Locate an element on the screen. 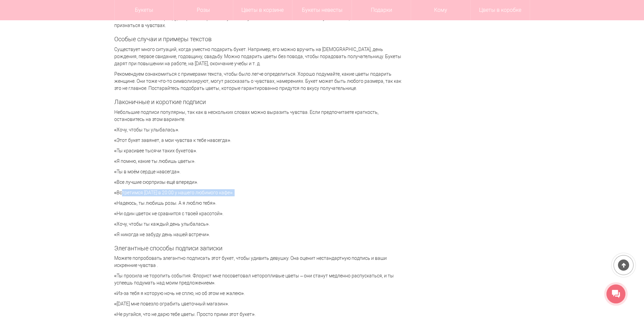 The image size is (644, 322). h2: Особые случаи и примеры текстов is located at coordinates (258, 39).